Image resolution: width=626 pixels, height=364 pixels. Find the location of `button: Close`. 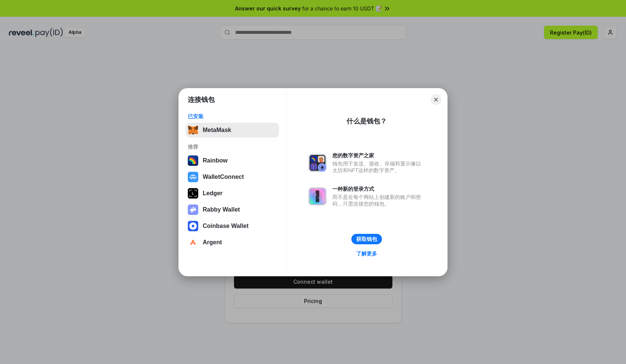

button: Close is located at coordinates (436, 100).